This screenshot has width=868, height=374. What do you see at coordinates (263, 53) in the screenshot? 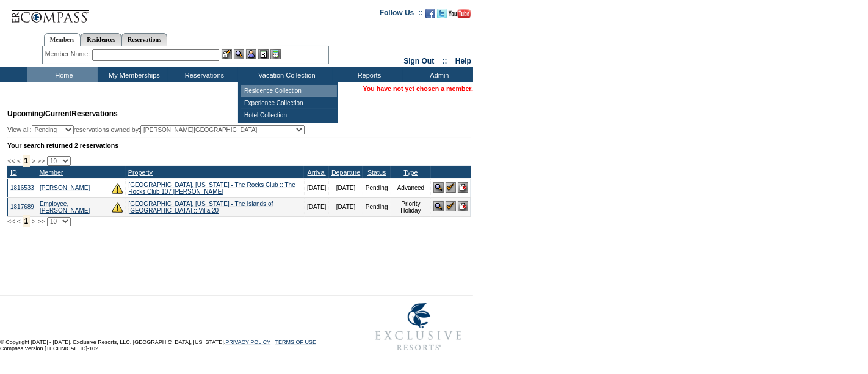
I see `img: Reservations` at bounding box center [263, 53].